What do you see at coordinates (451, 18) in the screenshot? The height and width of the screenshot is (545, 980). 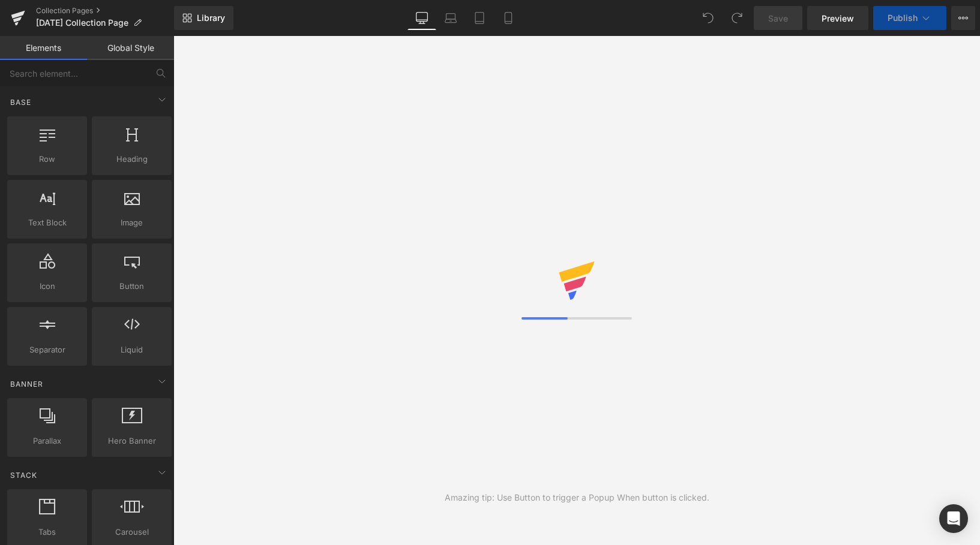 I see `a: Laptop` at bounding box center [451, 18].